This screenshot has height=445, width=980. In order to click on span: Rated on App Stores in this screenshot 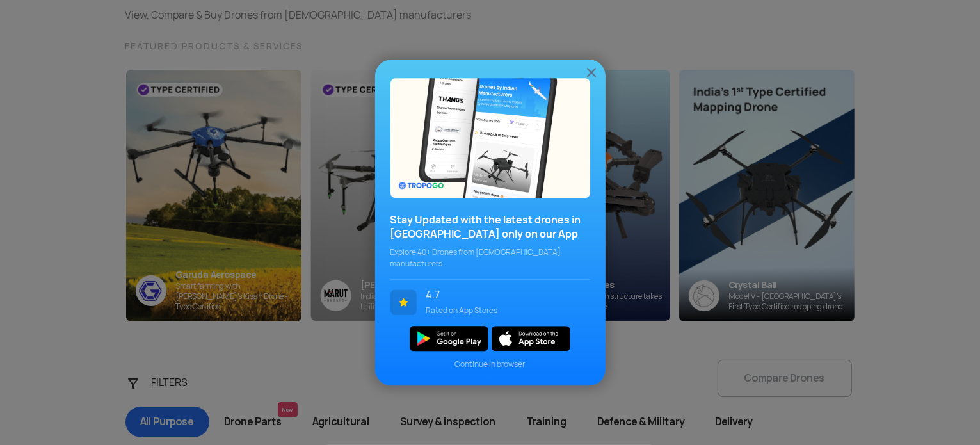, I will do `click(503, 310)`.